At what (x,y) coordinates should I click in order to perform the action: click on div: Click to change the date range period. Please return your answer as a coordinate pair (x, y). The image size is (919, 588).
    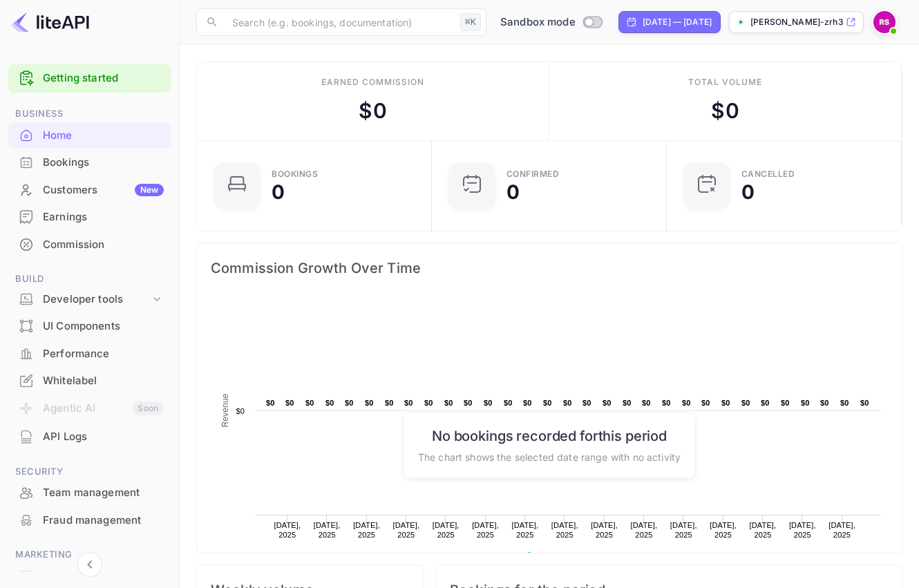
    Looking at the image, I should click on (669, 22).